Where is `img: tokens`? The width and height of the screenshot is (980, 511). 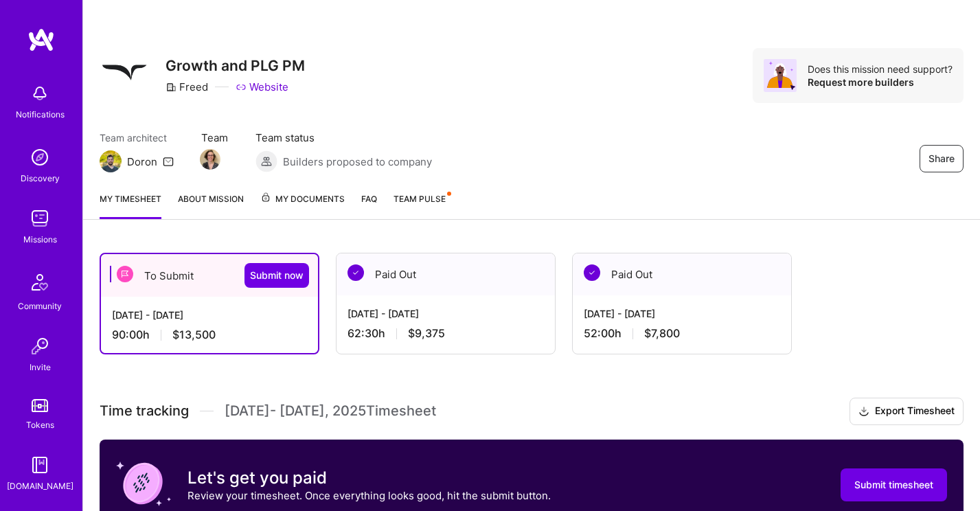 img: tokens is located at coordinates (40, 405).